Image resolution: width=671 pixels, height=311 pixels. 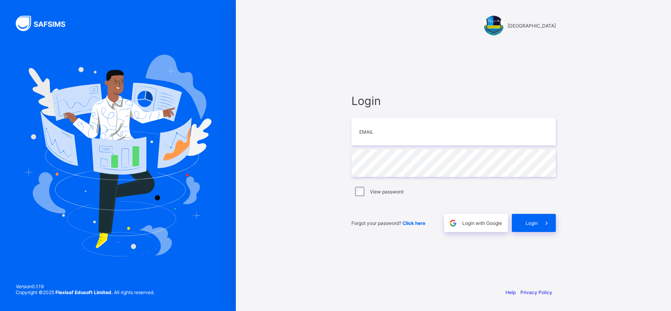 What do you see at coordinates (414, 223) in the screenshot?
I see `a: Click here` at bounding box center [414, 223].